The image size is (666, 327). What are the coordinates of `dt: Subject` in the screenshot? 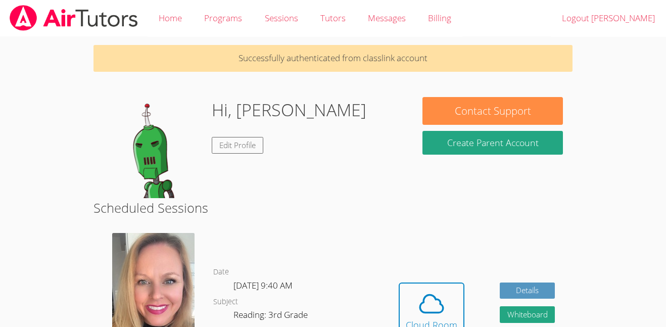 It's located at (225, 302).